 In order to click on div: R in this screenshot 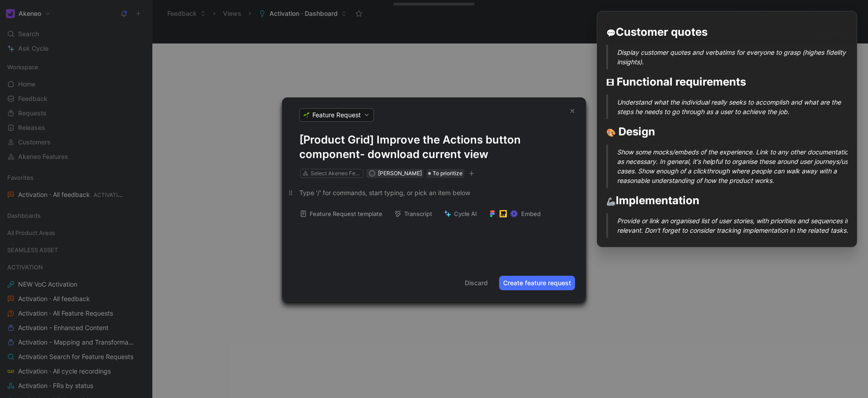, I will do `click(372, 173)`.